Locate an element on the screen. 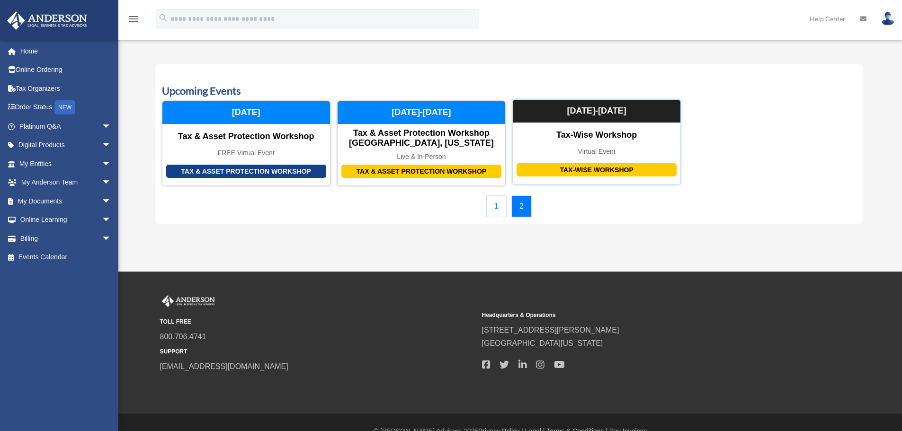 Image resolution: width=902 pixels, height=431 pixels. a: Tax Organizers is located at coordinates (66, 89).